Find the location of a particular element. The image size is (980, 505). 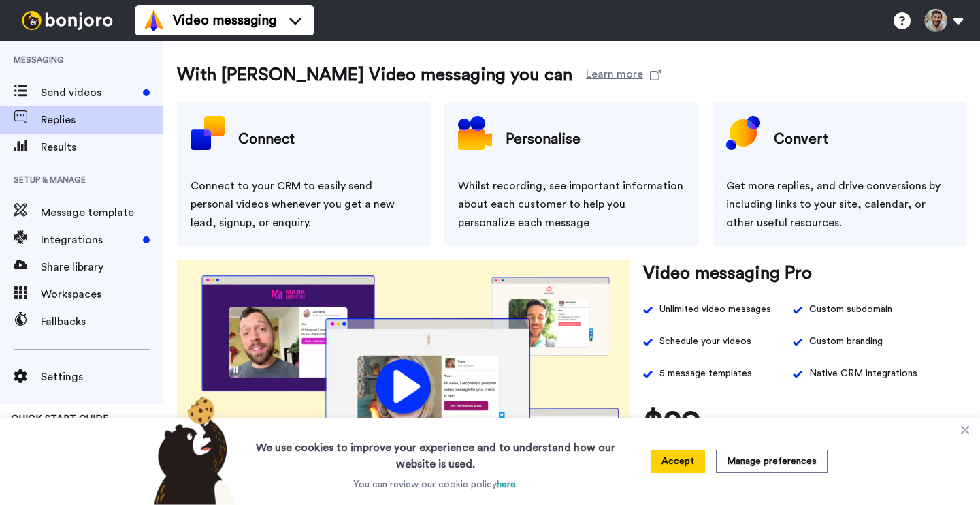

span: Custom branding is located at coordinates (846, 341).